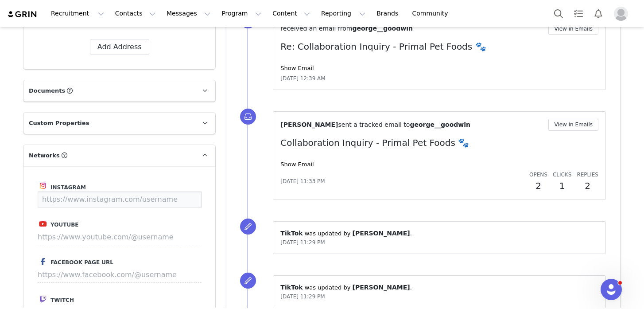 The image size is (644, 309). Describe the element at coordinates (621, 14) in the screenshot. I see `img: placeholder-profile.jpg` at that location.